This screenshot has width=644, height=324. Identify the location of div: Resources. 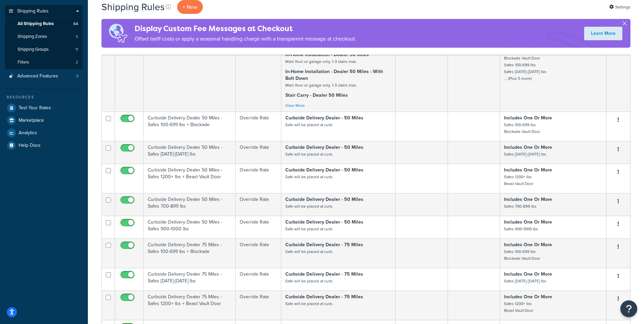
(44, 97).